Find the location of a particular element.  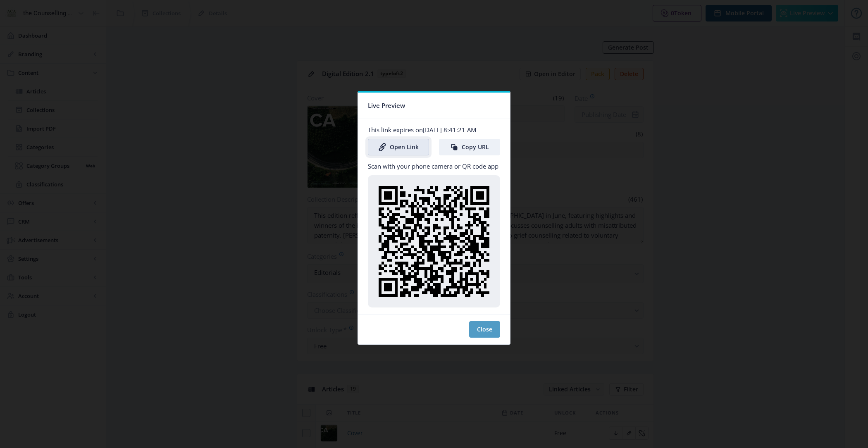

p: This link expires on is located at coordinates (434, 130).